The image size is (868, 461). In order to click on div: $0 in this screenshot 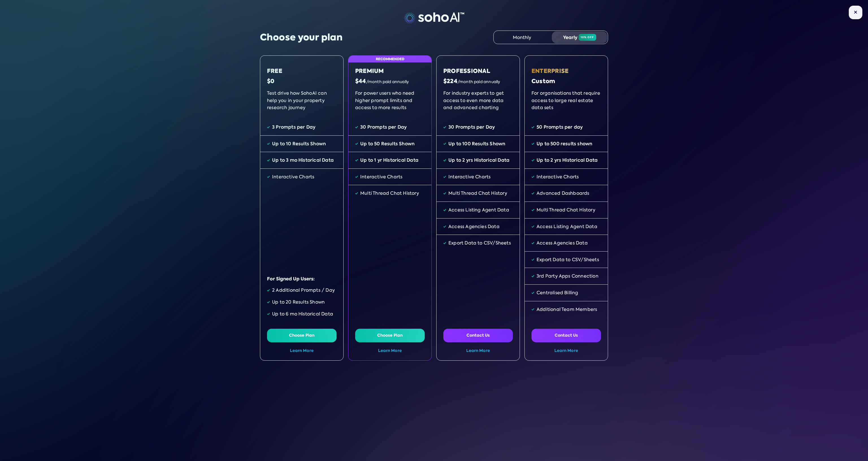, I will do `click(302, 81)`.